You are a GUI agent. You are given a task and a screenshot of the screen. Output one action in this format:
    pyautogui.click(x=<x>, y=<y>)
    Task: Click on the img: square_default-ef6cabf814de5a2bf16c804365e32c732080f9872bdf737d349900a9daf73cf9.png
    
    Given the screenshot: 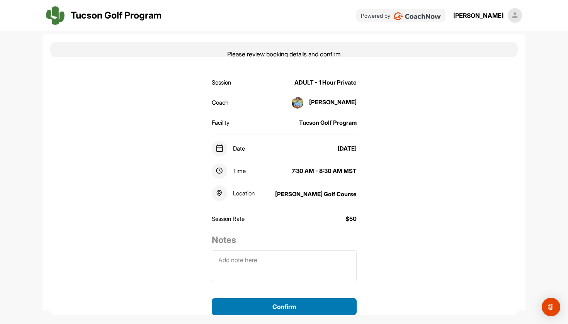 What is the action you would take?
    pyautogui.click(x=515, y=15)
    